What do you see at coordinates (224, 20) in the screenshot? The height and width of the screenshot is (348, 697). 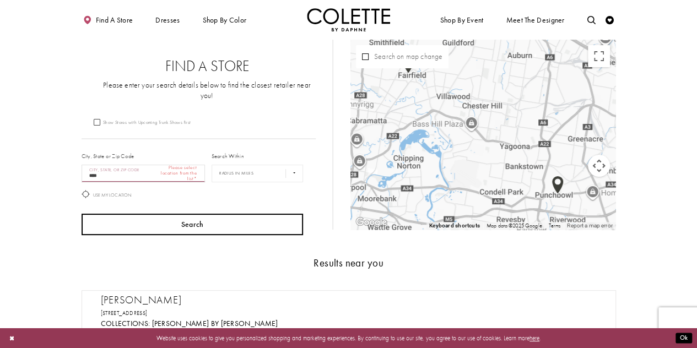 I see `span: Shop by color` at bounding box center [224, 20].